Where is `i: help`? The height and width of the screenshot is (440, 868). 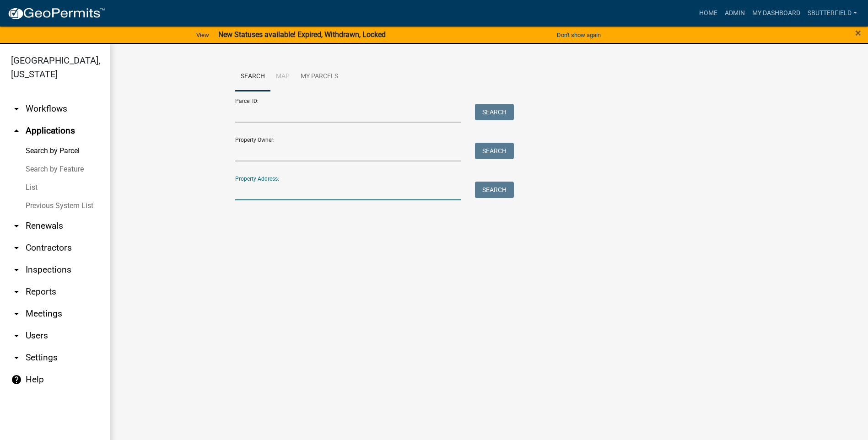 i: help is located at coordinates (17, 379).